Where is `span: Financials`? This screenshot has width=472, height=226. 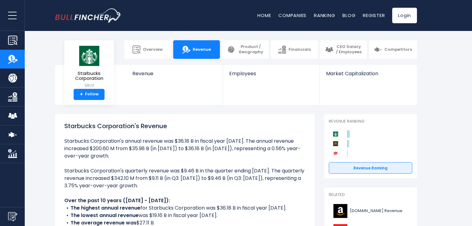
span: Financials is located at coordinates (300, 50).